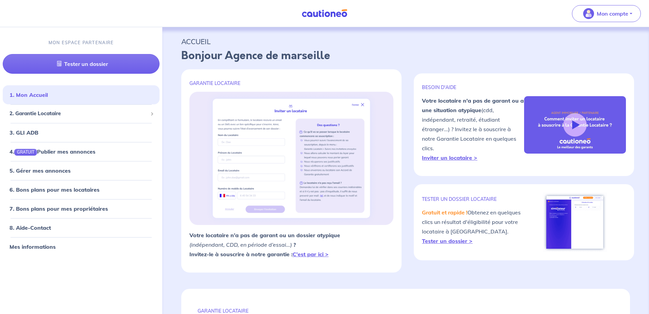 The height and width of the screenshot is (314, 649). Describe the element at coordinates (575, 222) in the screenshot. I see `img: simulateur.png` at that location.